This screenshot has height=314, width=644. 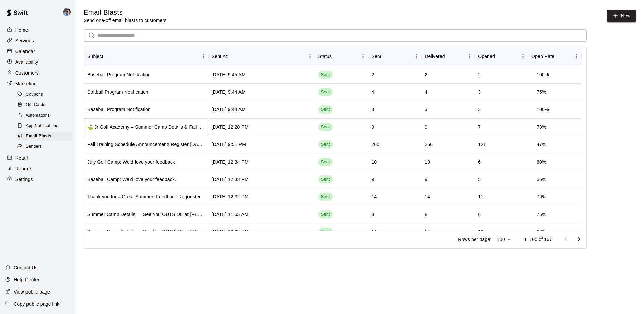 I want to click on p: View public page, so click(x=32, y=292).